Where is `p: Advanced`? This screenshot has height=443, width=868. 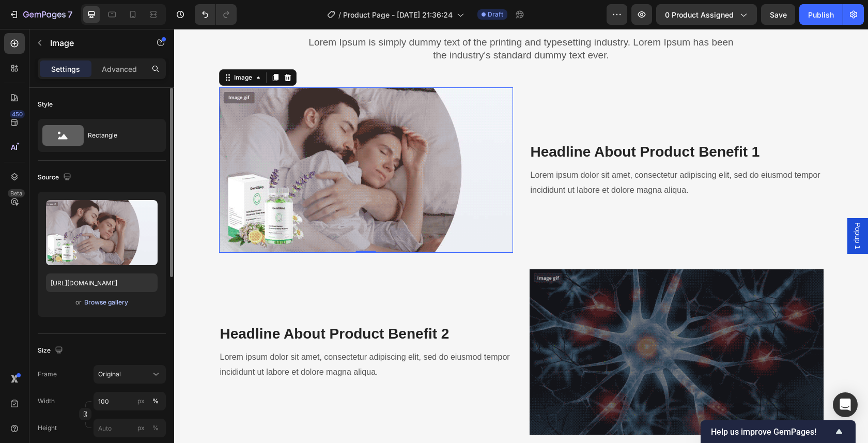 p: Advanced is located at coordinates (119, 69).